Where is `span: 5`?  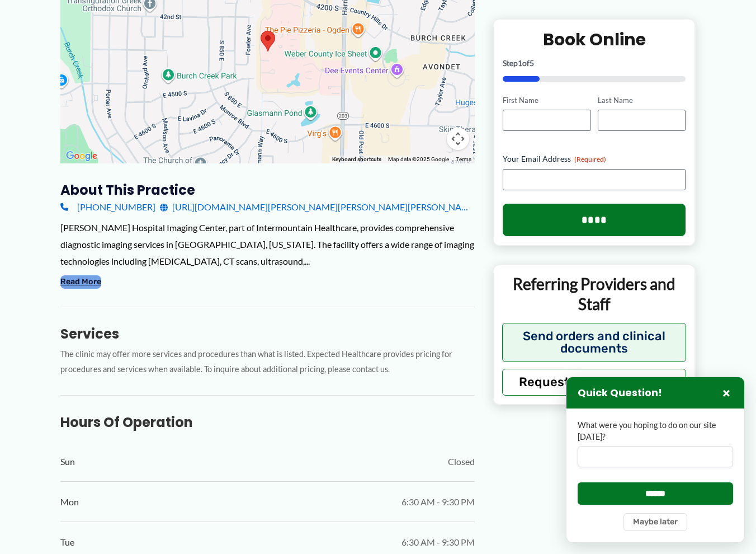
span: 5 is located at coordinates (532, 62).